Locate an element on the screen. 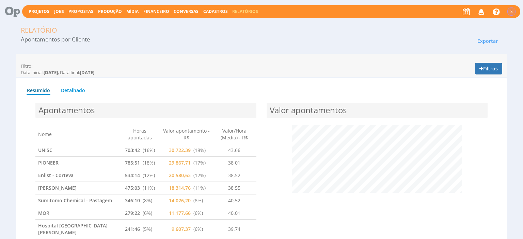 The height and width of the screenshot is (239, 523). td: 11.177,66 is located at coordinates (176, 213).